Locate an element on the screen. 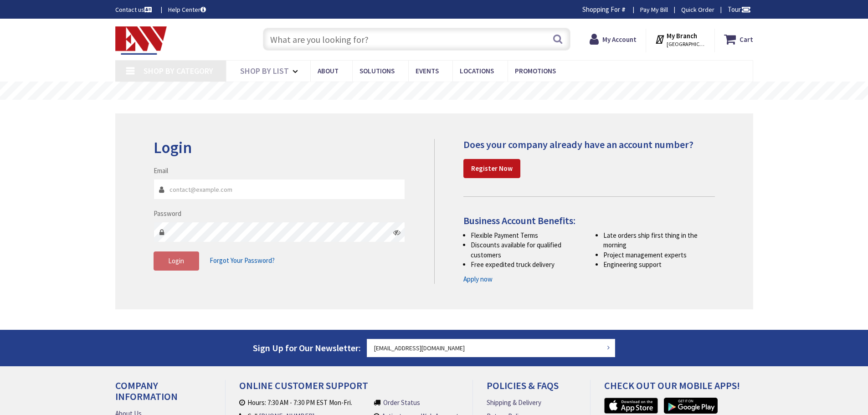 This screenshot has width=868, height=415. span: Forgot Your Password? is located at coordinates (242, 260).